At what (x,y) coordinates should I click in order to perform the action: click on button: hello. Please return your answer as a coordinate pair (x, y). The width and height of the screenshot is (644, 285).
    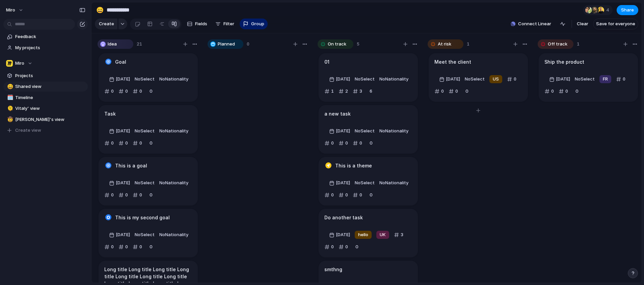
    Looking at the image, I should click on (363, 235).